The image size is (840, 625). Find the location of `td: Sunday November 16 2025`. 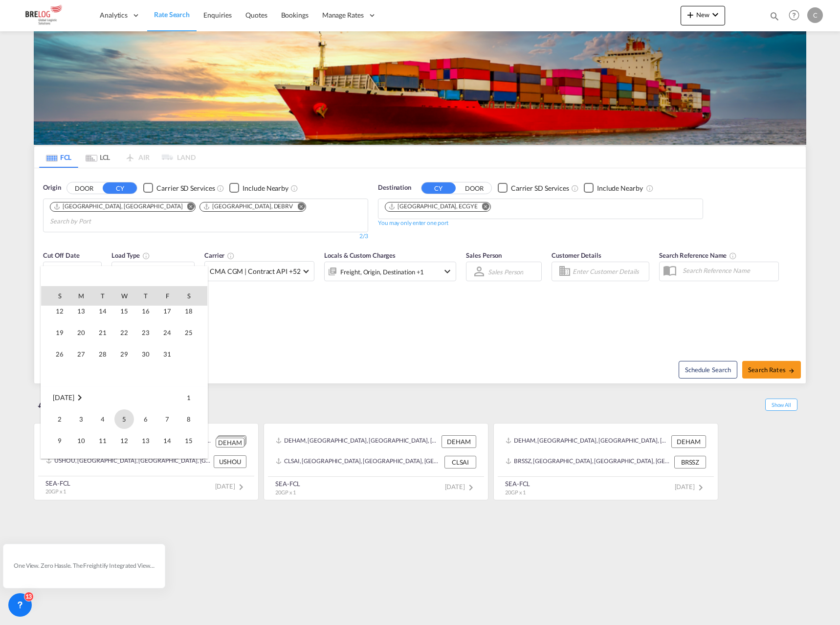

td: Sunday November 16 2025 is located at coordinates (56, 462).